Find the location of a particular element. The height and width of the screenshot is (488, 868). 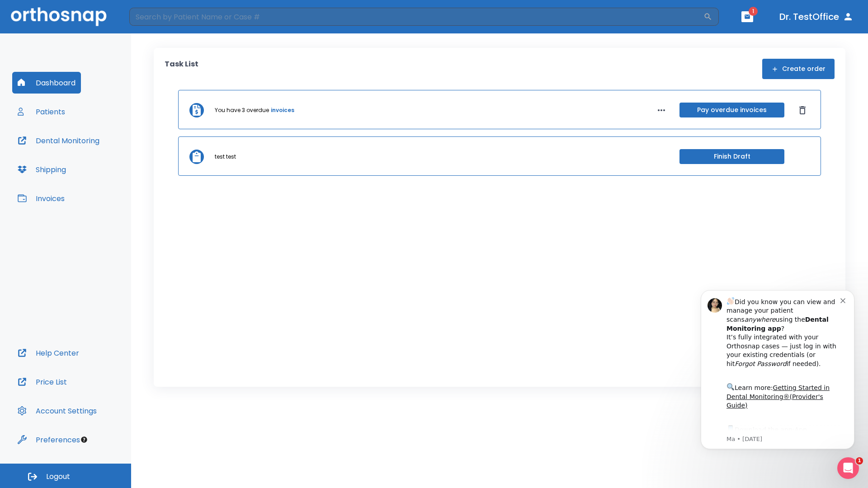

a: Patients is located at coordinates (41, 111).